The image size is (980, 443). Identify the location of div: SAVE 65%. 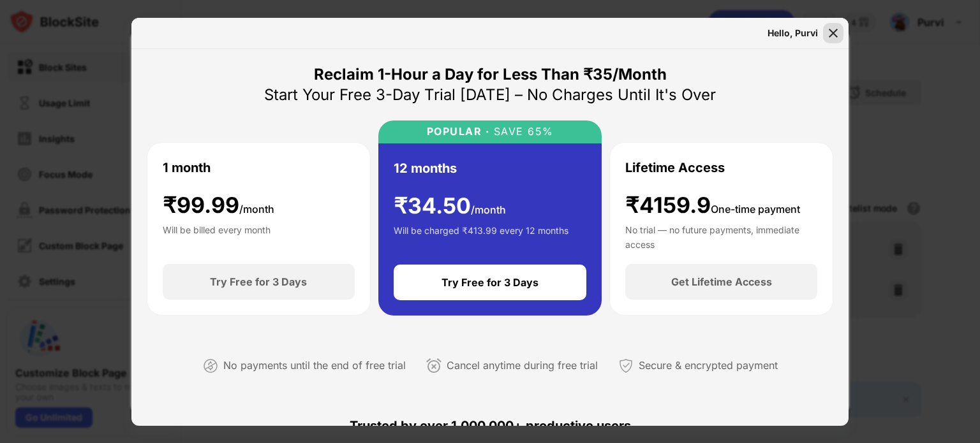
(521, 132).